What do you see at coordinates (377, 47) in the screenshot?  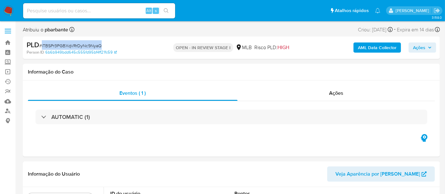 I see `b: AML Data Collector` at bounding box center [377, 47].